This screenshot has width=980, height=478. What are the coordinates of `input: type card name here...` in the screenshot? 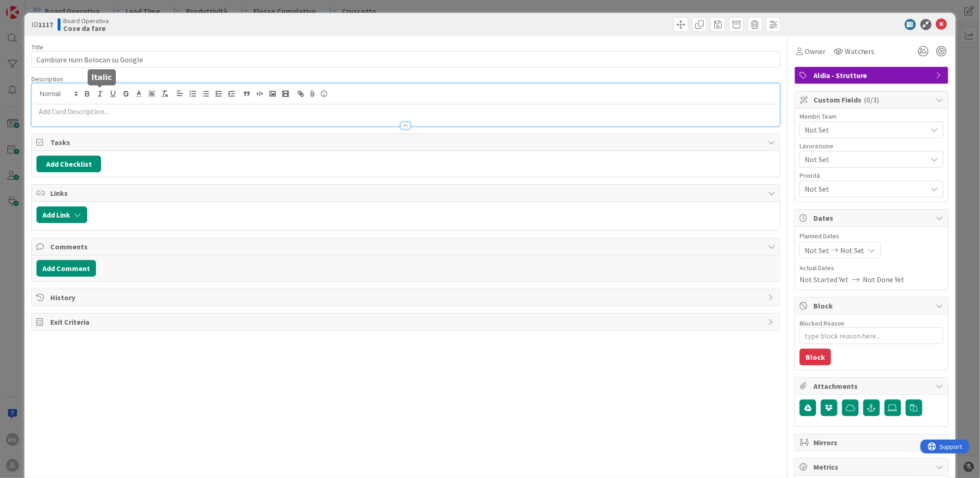 It's located at (406, 59).